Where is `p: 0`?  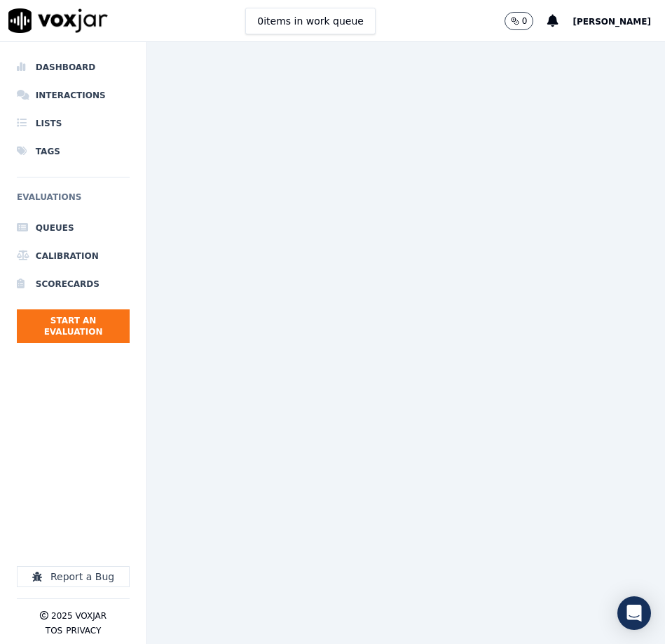 p: 0 is located at coordinates (525, 21).